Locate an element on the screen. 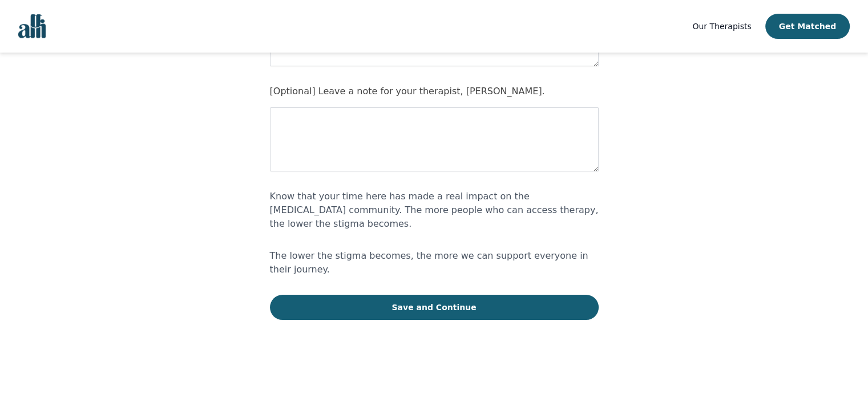 This screenshot has height=397, width=868. button: Save and Continue is located at coordinates (435, 307).